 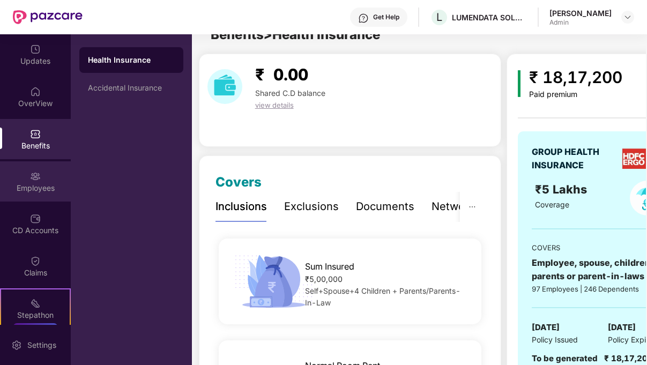 I want to click on div: Network Hospitals, so click(x=478, y=206).